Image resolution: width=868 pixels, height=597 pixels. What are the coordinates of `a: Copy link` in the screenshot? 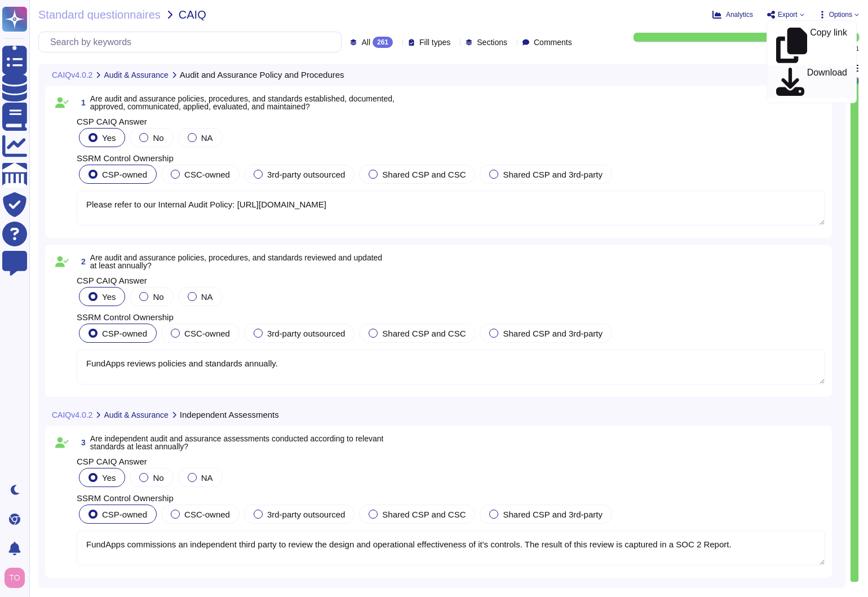 It's located at (811, 45).